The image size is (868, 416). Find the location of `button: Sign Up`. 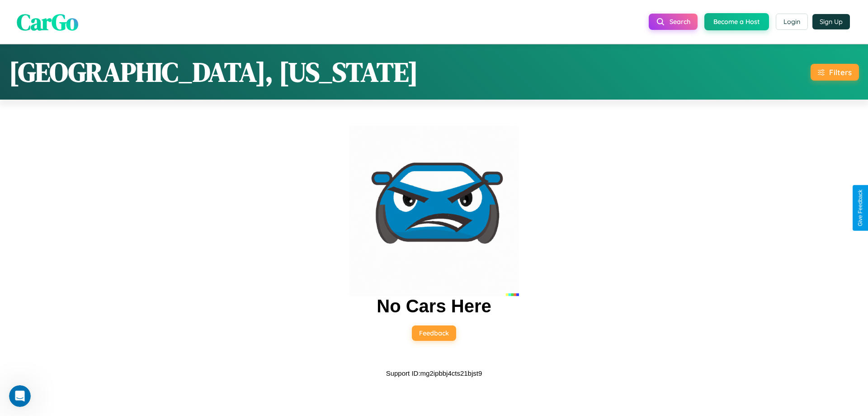

button: Sign Up is located at coordinates (831, 22).